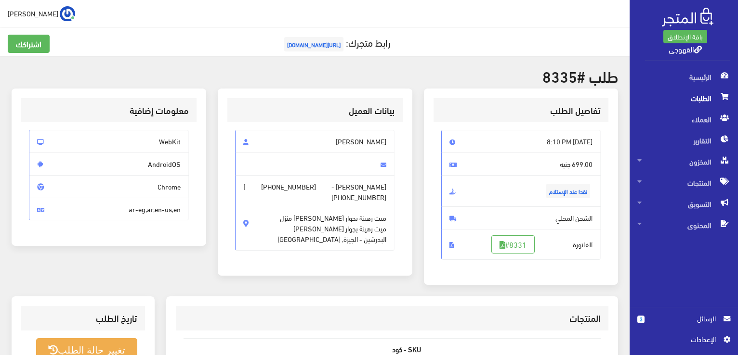 This screenshot has width=738, height=355. I want to click on h3: معلومات إضافية, so click(109, 110).